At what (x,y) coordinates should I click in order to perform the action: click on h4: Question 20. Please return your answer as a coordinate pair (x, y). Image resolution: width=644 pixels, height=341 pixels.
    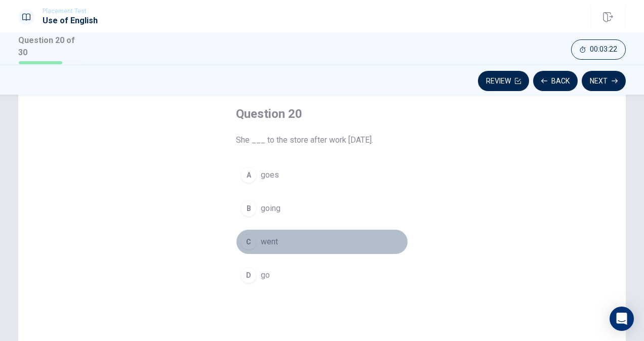
    Looking at the image, I should click on (322, 114).